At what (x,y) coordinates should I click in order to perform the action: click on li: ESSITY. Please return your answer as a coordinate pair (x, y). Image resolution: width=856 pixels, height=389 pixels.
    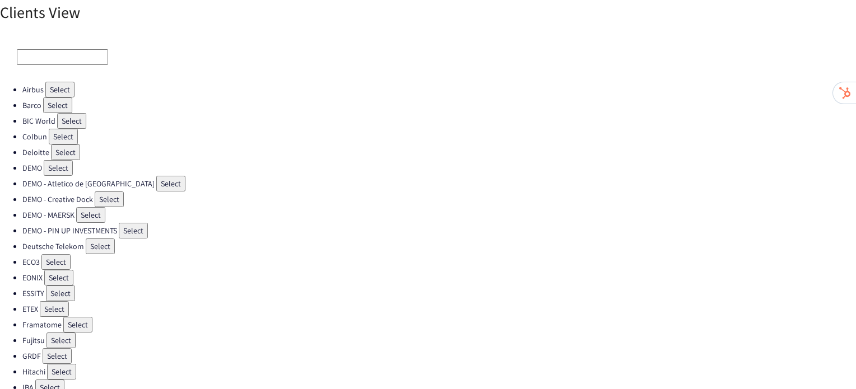
    Looking at the image, I should click on (439, 294).